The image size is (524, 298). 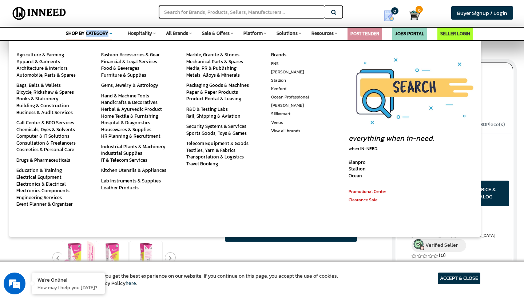 I want to click on button: Next, so click(x=170, y=258).